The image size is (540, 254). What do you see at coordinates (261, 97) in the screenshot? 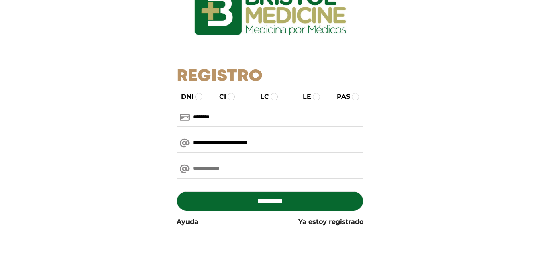
I see `label: LC` at bounding box center [261, 97].